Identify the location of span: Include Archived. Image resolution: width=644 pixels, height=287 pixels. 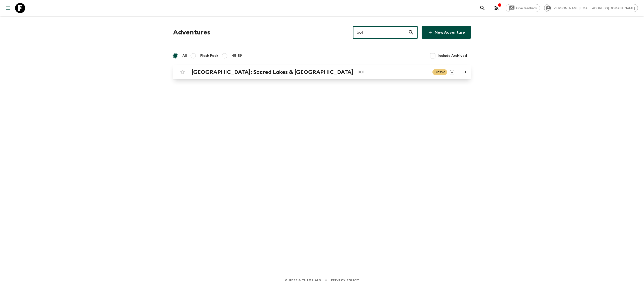
(452, 56).